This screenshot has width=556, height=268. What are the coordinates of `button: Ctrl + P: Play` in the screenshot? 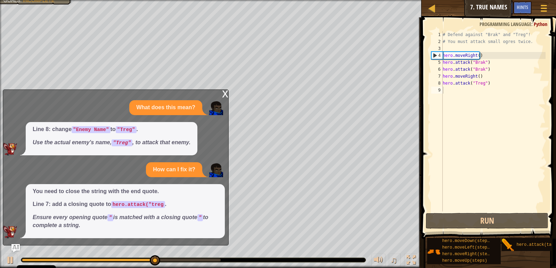 It's located at (10, 261).